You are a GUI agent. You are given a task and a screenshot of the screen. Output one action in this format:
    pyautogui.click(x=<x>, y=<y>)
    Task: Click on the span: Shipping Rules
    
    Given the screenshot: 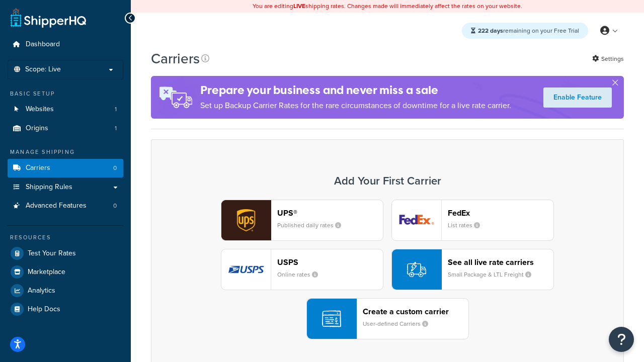 What is the action you would take?
    pyautogui.click(x=49, y=187)
    